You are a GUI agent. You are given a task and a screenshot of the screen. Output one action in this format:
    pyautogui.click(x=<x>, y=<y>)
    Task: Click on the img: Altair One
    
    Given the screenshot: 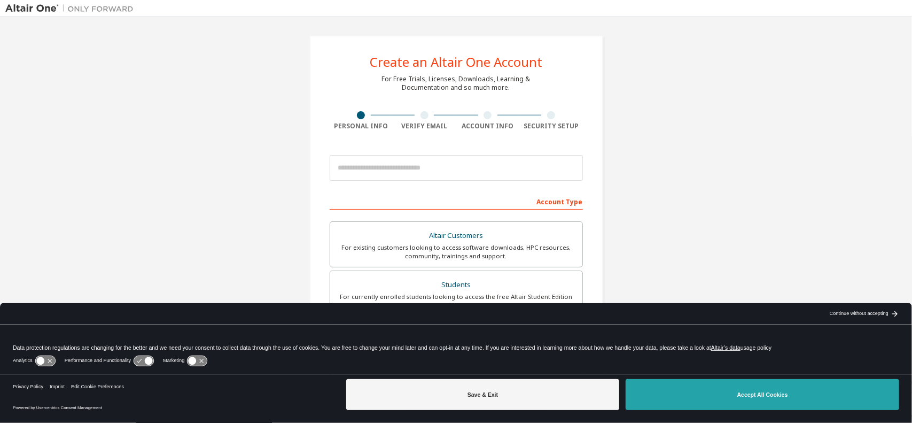 What is the action you would take?
    pyautogui.click(x=72, y=9)
    